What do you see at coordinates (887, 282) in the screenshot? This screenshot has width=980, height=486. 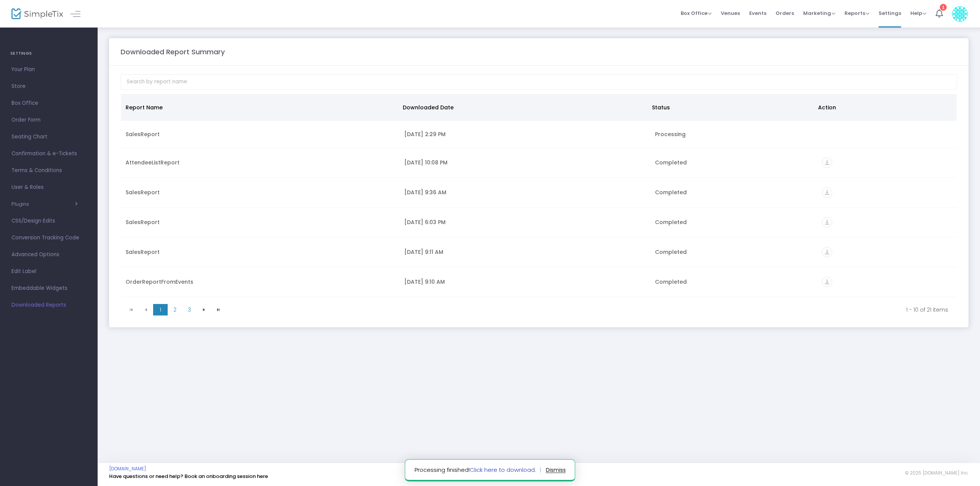 I see `div: https://go.SimpleTix.com/06mra` at bounding box center [887, 282].